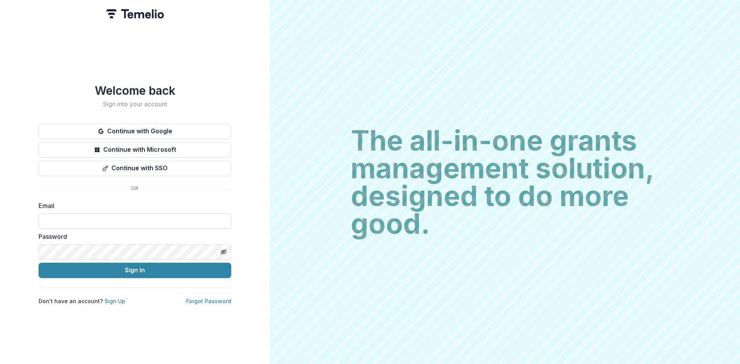 The height and width of the screenshot is (364, 740). I want to click on label: Email, so click(133, 206).